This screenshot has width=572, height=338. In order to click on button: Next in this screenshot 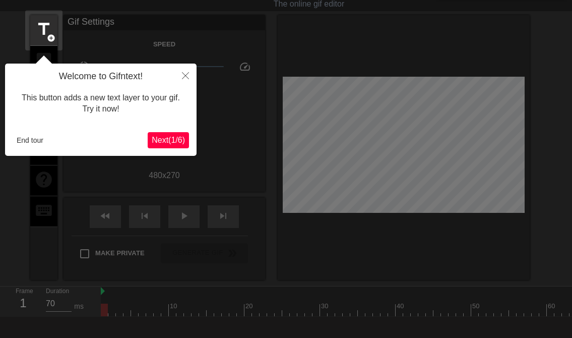, I will do `click(168, 140)`.